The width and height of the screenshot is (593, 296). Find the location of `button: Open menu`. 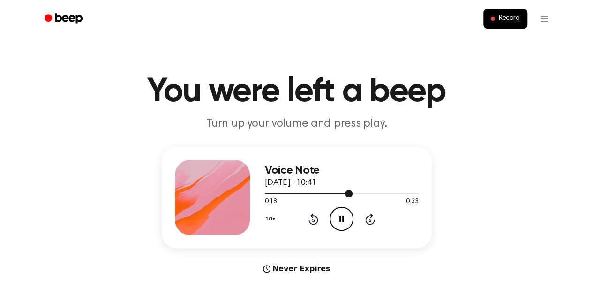

button: Open menu is located at coordinates (545, 19).